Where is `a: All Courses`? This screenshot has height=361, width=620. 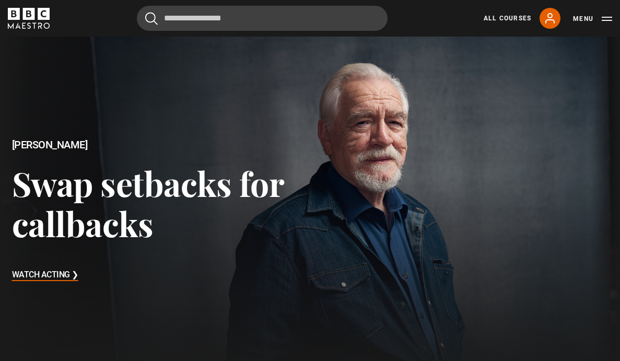 a: All Courses is located at coordinates (507, 18).